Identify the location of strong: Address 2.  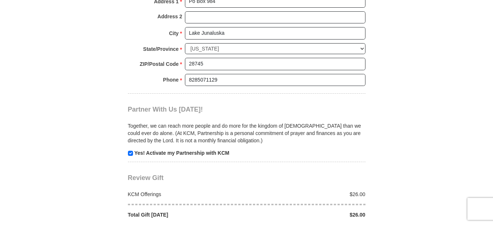
(170, 16).